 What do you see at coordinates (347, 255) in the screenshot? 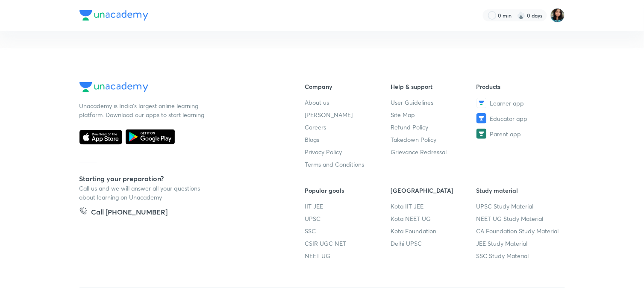
I see `a: NEET UG` at bounding box center [347, 255].